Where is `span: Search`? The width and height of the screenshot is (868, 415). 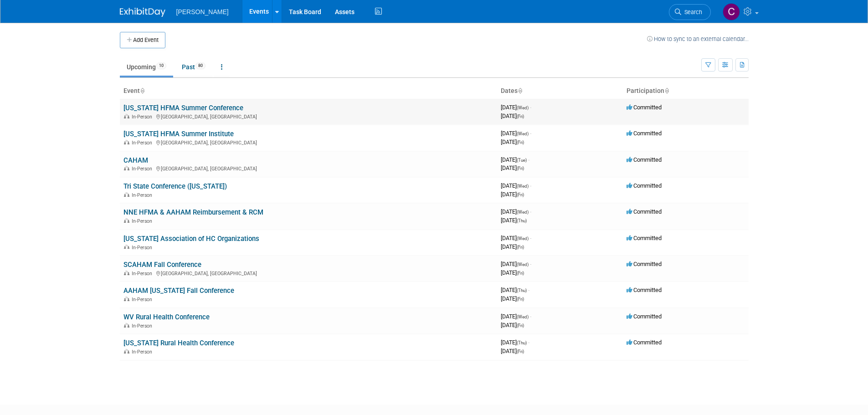
span: Search is located at coordinates (691, 12).